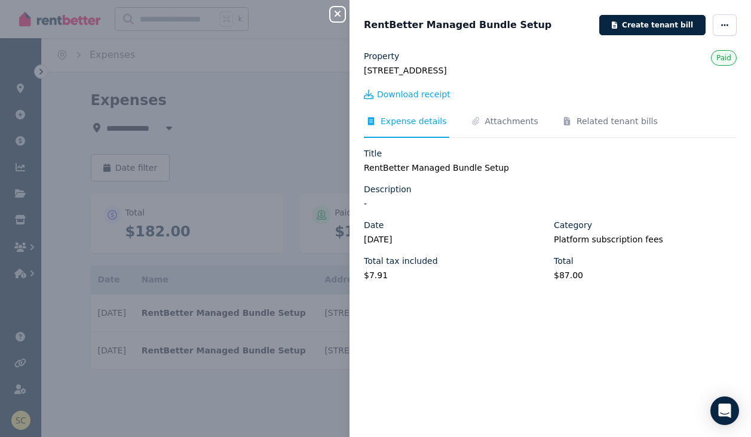 This screenshot has width=751, height=437. I want to click on span: Related tenant bills, so click(617, 121).